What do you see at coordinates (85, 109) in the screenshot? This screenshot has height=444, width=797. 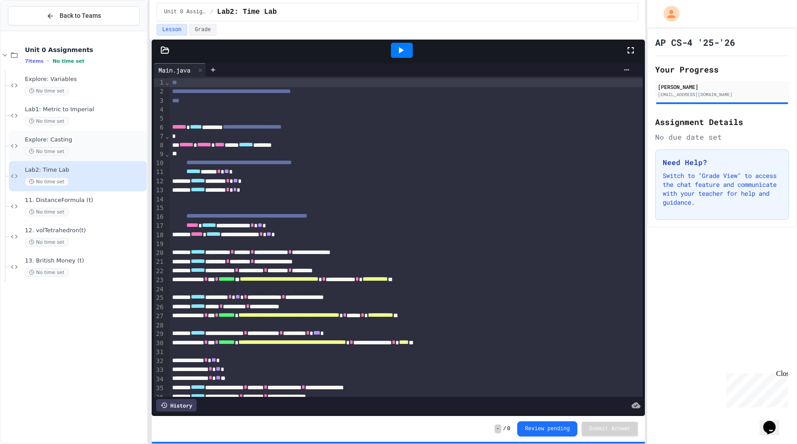 I see `span: Lab1: Metric to Imperial` at bounding box center [85, 109].